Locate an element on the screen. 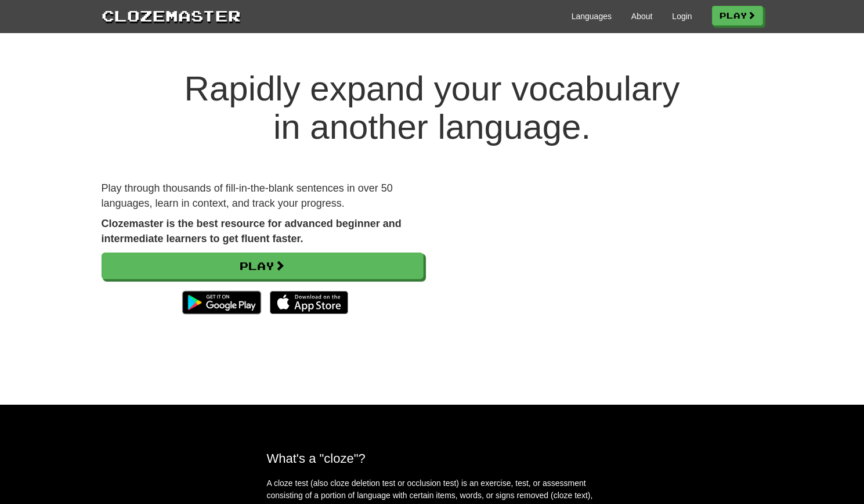  img: Get it on Google Play is located at coordinates (221, 302).